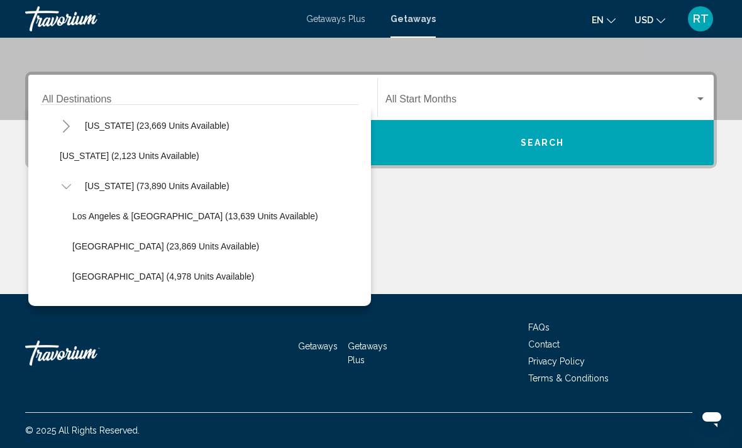  What do you see at coordinates (604, 19) in the screenshot?
I see `button: Change language` at bounding box center [604, 19].